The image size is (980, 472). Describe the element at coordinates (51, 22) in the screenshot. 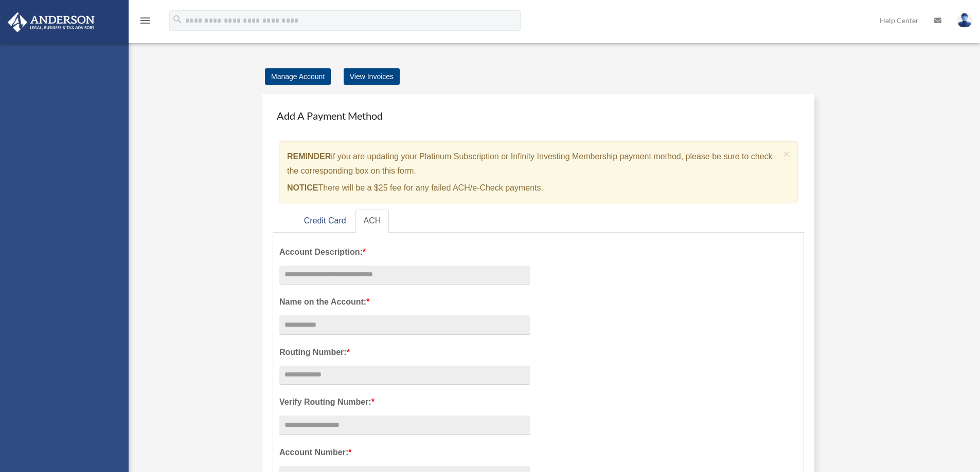

I see `img: Anderson Advisors Platinum Portal` at that location.